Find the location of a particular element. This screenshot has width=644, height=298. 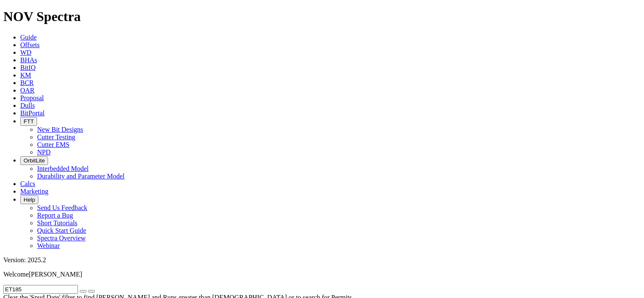

button: FTT is located at coordinates (28, 121).